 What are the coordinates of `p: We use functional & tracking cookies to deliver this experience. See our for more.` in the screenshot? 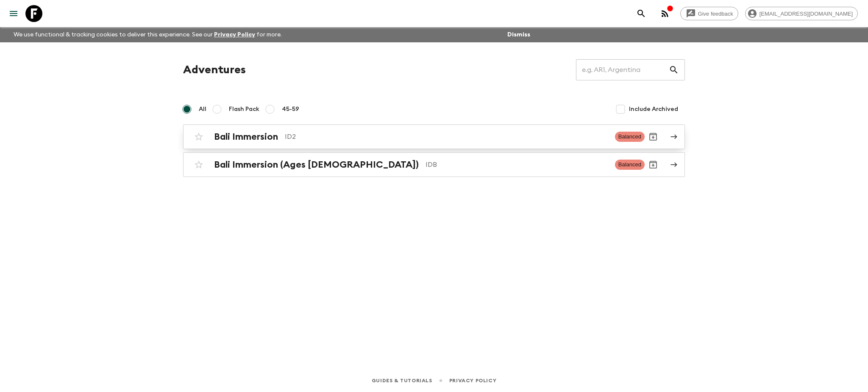 It's located at (148, 35).